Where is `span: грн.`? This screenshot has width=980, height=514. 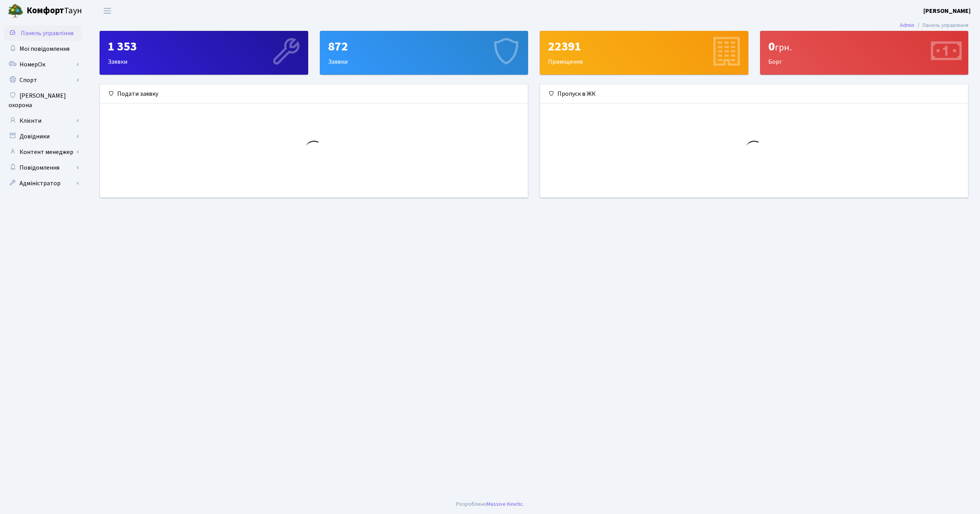
span: грн. is located at coordinates (784, 47).